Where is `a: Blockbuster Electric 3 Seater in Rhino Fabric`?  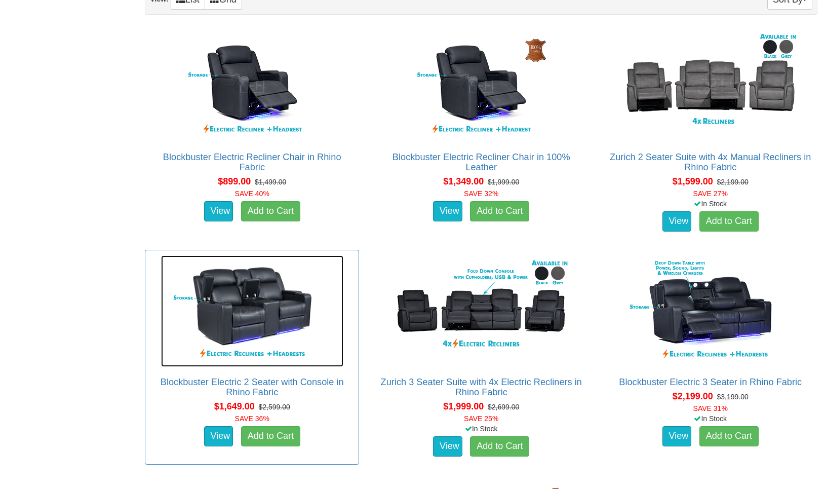
a: Blockbuster Electric 3 Seater in Rhino Fabric is located at coordinates (710, 382).